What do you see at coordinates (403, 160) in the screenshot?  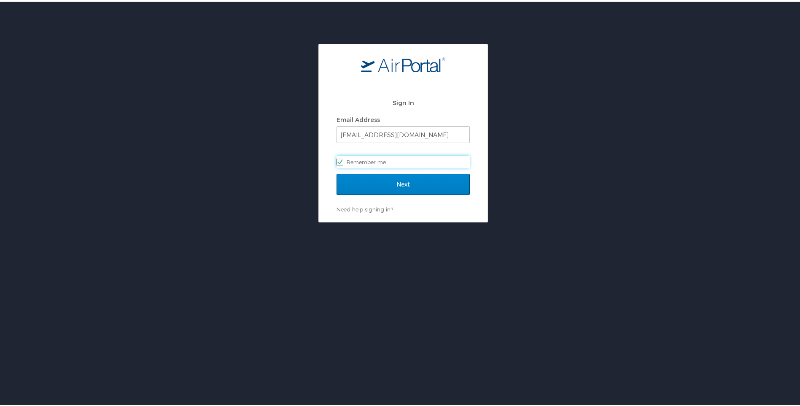 I see `label: Remember me` at bounding box center [403, 160].